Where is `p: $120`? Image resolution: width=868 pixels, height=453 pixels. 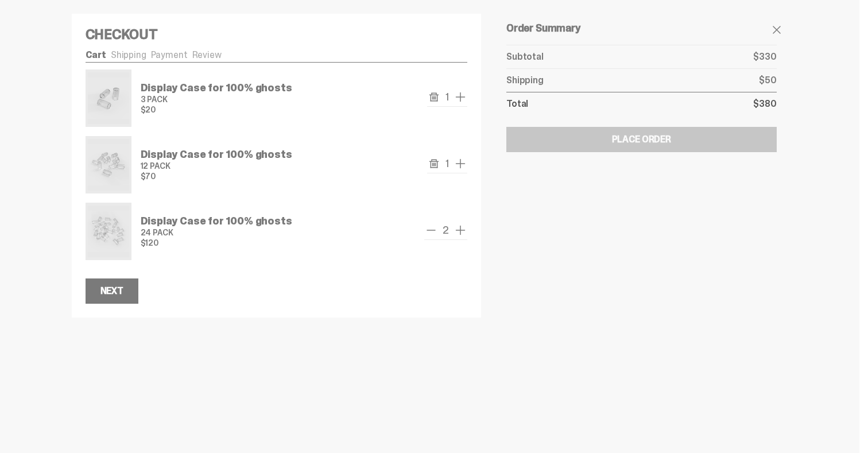
p: $120 is located at coordinates (216, 243).